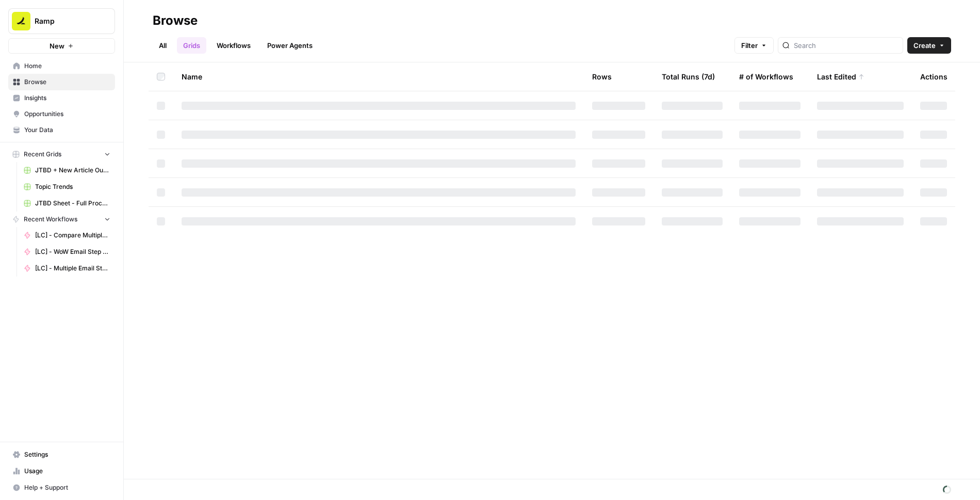 Image resolution: width=980 pixels, height=500 pixels. What do you see at coordinates (67, 487) in the screenshot?
I see `span: Help + Support` at bounding box center [67, 487].